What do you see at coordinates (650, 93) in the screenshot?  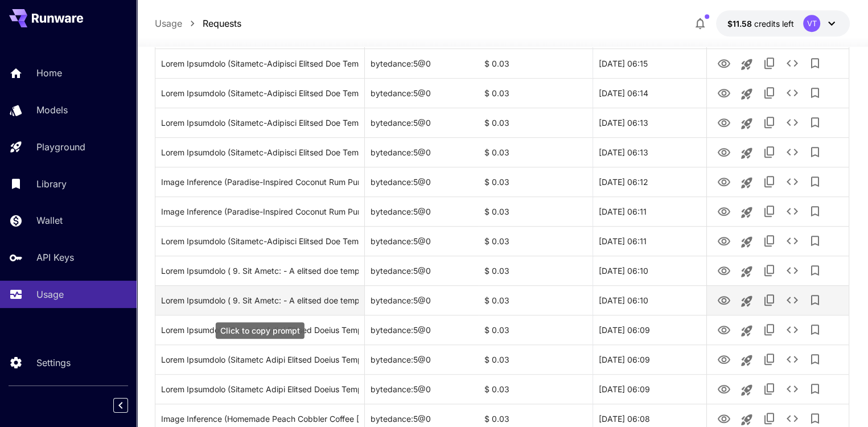 I see `div: 29 Sep, 2025 06:14` at bounding box center [650, 93].